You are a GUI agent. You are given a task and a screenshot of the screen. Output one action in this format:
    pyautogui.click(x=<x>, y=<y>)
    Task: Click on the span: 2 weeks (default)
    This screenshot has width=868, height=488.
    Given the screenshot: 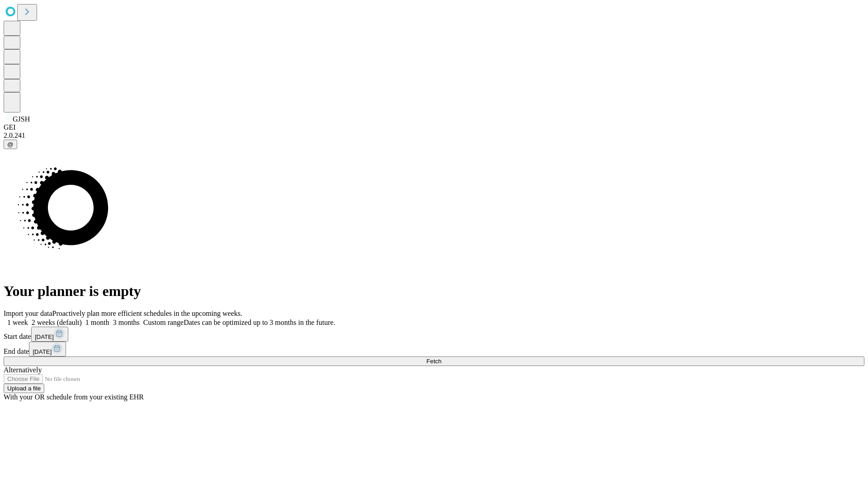 What is the action you would take?
    pyautogui.click(x=57, y=322)
    